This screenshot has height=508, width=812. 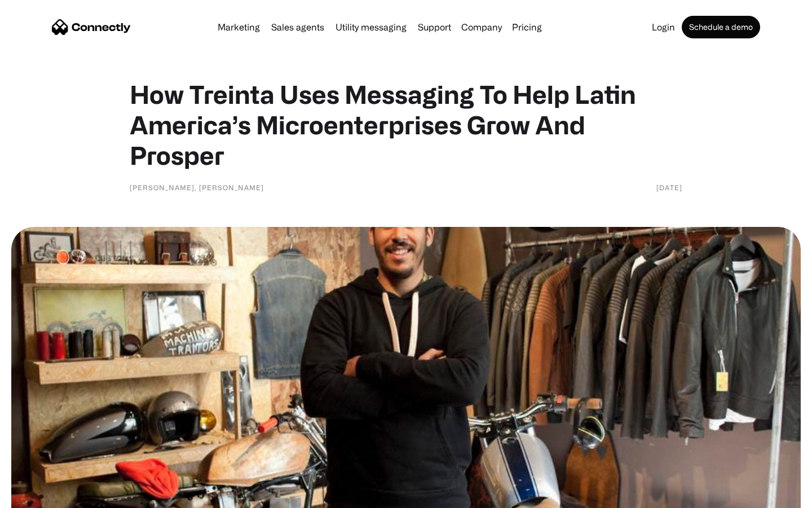 What do you see at coordinates (663, 27) in the screenshot?
I see `a: Login` at bounding box center [663, 27].